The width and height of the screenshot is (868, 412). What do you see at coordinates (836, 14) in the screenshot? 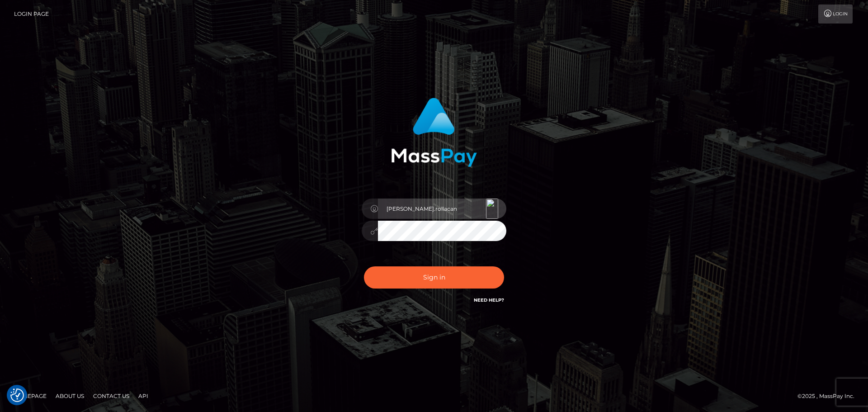
I see `a: Login` at bounding box center [836, 14].